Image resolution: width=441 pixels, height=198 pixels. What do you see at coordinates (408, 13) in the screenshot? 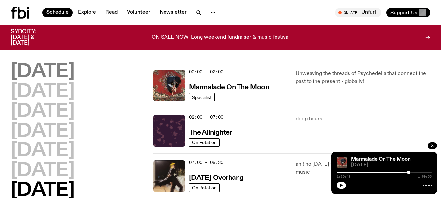
I see `button: Support Us` at bounding box center [408, 13].